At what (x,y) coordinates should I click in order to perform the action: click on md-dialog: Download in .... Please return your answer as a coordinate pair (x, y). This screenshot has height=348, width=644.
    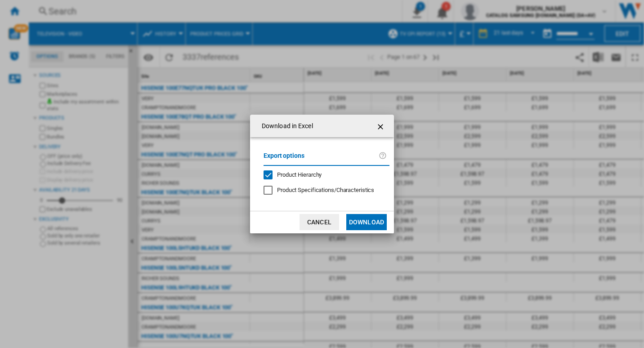
    Looking at the image, I should click on (322, 173).